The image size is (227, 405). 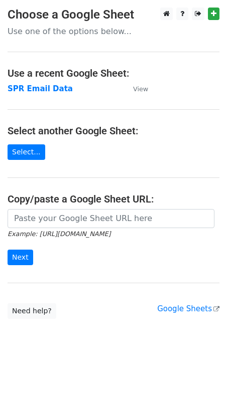 What do you see at coordinates (32, 311) in the screenshot?
I see `a: Need help?` at bounding box center [32, 311].